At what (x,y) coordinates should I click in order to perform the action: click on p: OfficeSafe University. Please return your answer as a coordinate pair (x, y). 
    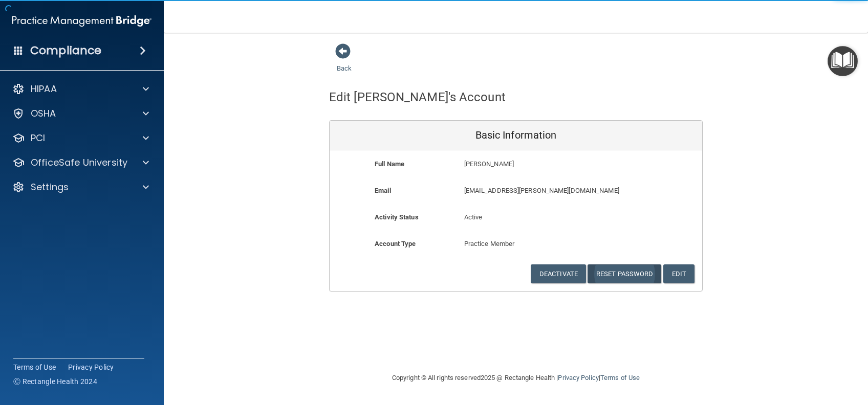
    Looking at the image, I should click on (79, 163).